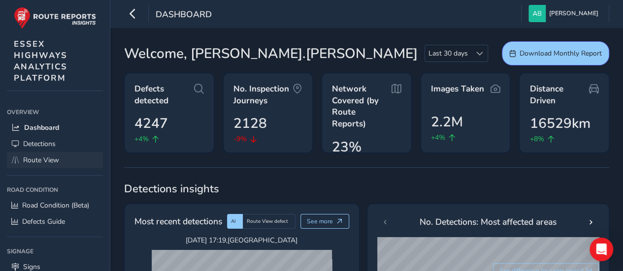  Describe the element at coordinates (55, 144) in the screenshot. I see `a: Detections` at that location.